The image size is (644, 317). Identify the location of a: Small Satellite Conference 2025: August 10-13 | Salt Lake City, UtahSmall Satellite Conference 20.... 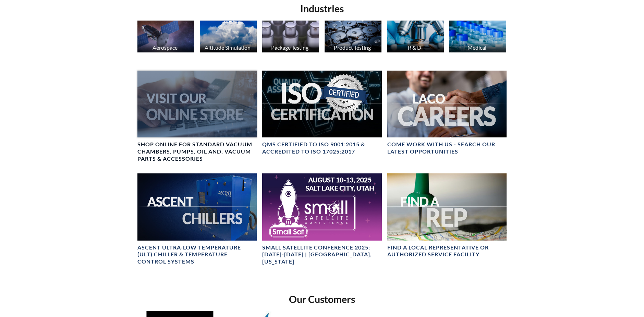
(322, 219).